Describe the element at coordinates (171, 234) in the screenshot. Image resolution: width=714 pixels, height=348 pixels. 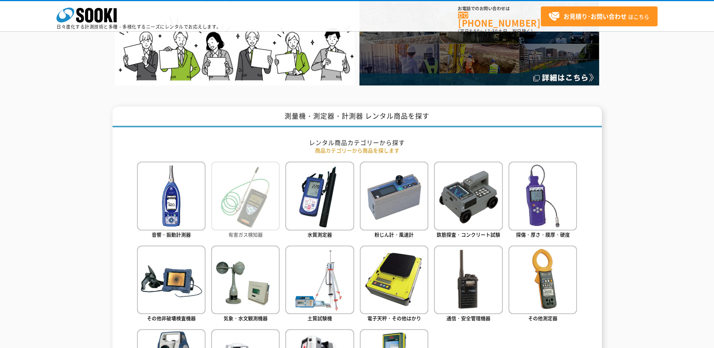
I see `span: 音響・振動計測器` at that location.